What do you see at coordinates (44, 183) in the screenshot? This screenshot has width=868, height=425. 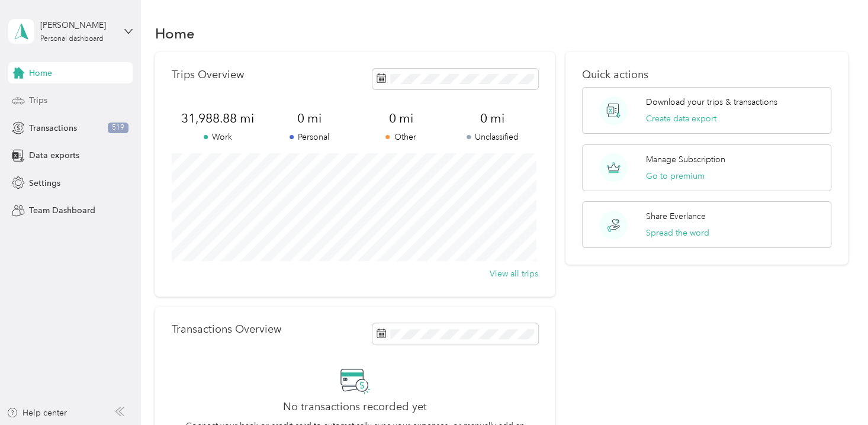 I see `span: Settings` at bounding box center [44, 183].